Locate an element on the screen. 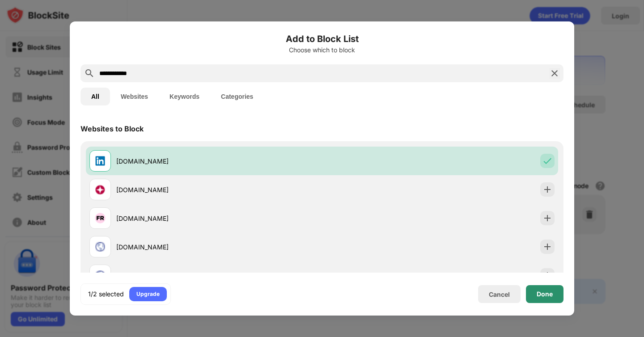 This screenshot has height=337, width=644. div: Upgrade is located at coordinates (148, 294).